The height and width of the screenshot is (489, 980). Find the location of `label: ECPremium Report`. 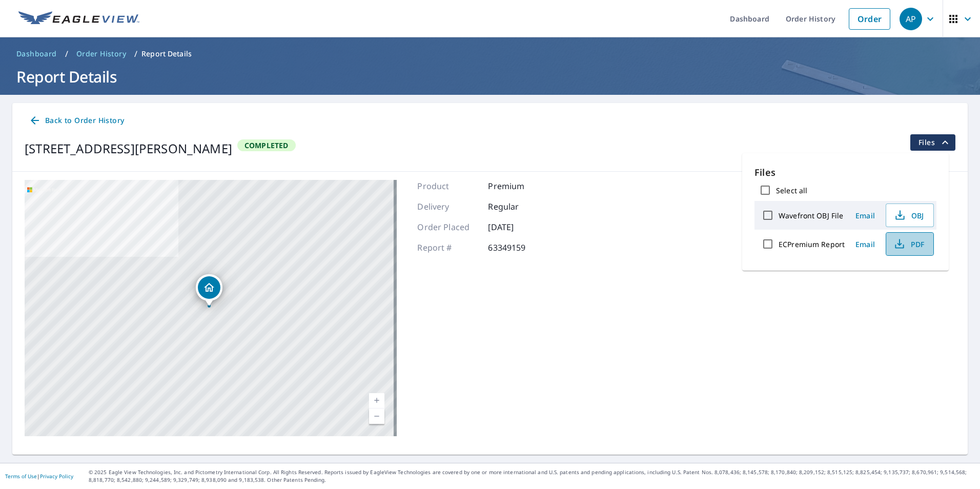

label: ECPremium Report is located at coordinates (811, 244).